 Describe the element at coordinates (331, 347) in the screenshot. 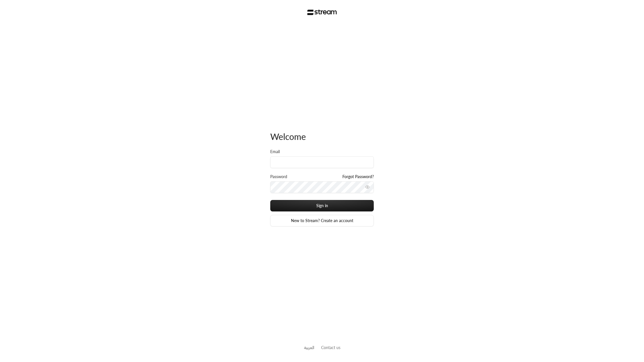

I see `a: Contact us` at that location.